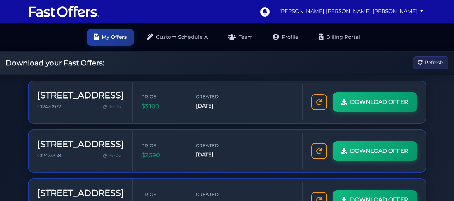 The width and height of the screenshot is (454, 201). What do you see at coordinates (163, 106) in the screenshot?
I see `span: $3,100` at bounding box center [163, 106].